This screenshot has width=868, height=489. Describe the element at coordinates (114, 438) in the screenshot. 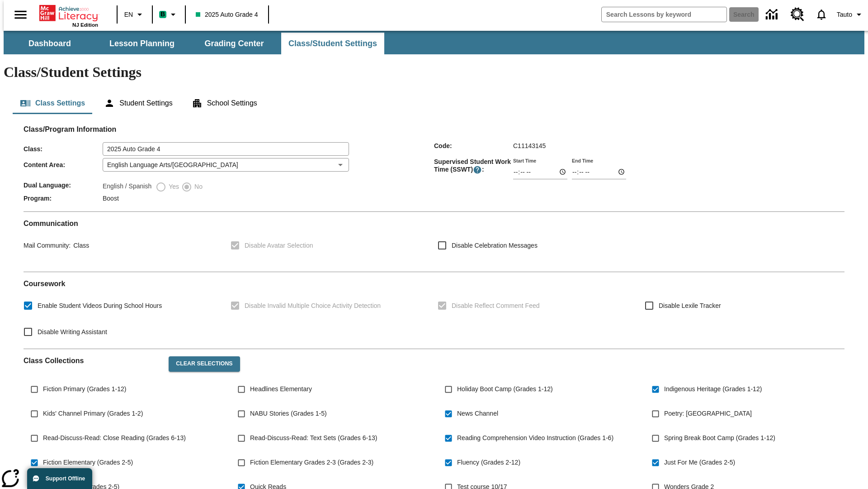

I see `span: Read-Discuss-Read: Close Reading (Grades 6-13)` at that location.